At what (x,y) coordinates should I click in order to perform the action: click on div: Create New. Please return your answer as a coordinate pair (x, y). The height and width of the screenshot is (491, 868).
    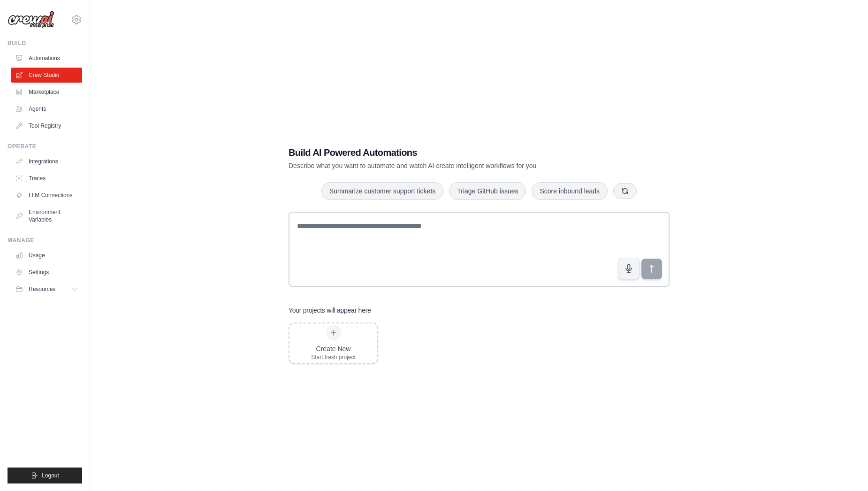
    Looking at the image, I should click on (333, 349).